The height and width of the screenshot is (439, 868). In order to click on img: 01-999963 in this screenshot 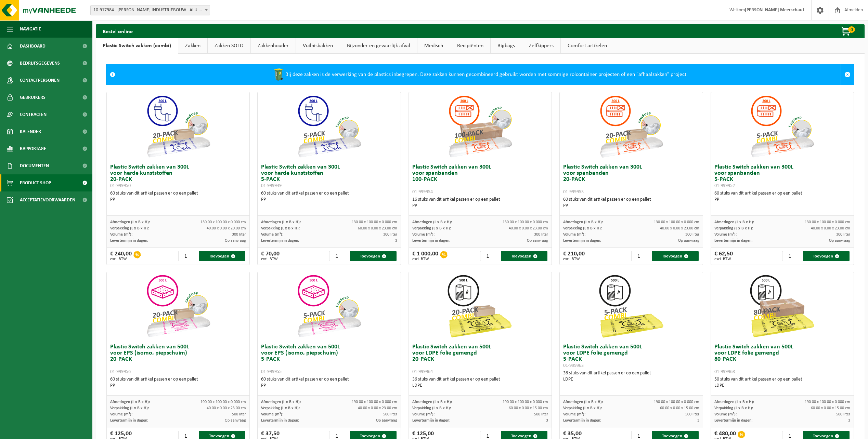, I will do `click(631, 306)`.